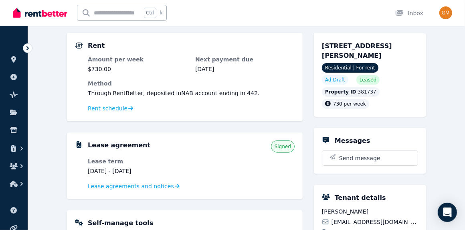 The width and height of the screenshot is (465, 230). I want to click on a: Lease agreements and notices, so click(134, 186).